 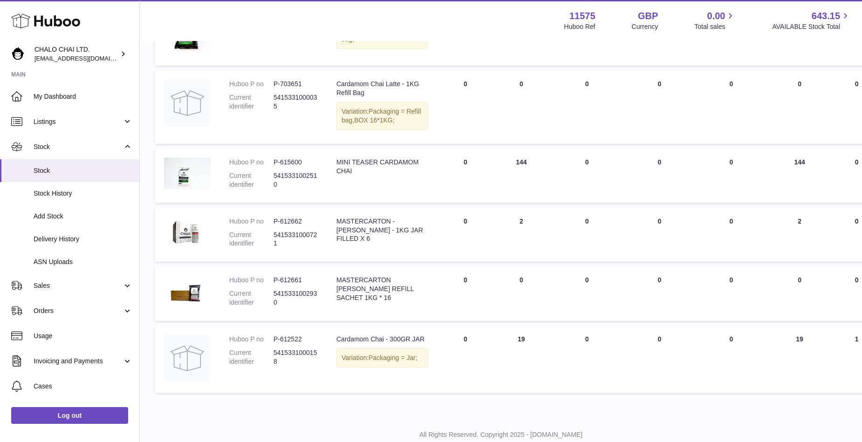 I want to click on span: ASN Uploads, so click(x=83, y=262).